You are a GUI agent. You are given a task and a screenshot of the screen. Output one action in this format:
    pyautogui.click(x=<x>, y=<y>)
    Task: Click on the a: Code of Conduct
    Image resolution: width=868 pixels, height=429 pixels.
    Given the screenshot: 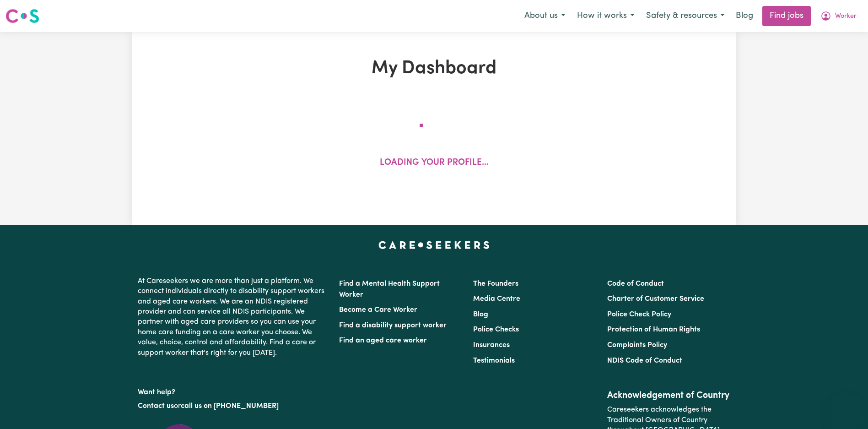 What is the action you would take?
    pyautogui.click(x=635, y=284)
    